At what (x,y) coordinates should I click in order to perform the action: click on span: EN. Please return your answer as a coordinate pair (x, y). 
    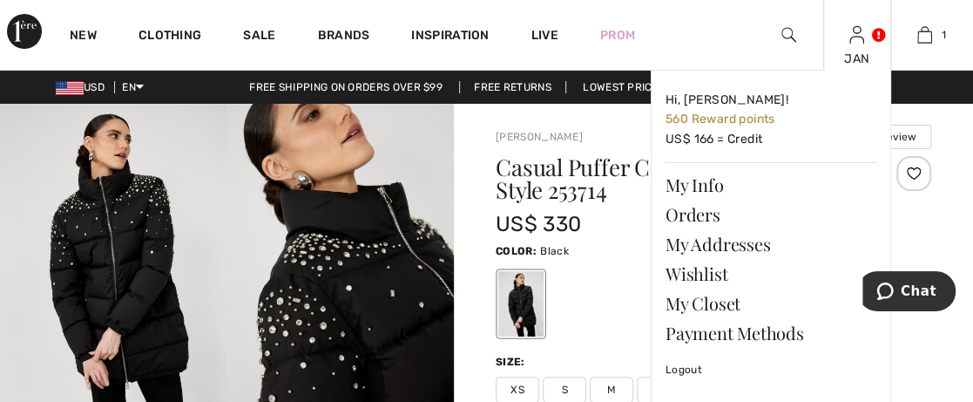
    Looking at the image, I should click on (132, 87).